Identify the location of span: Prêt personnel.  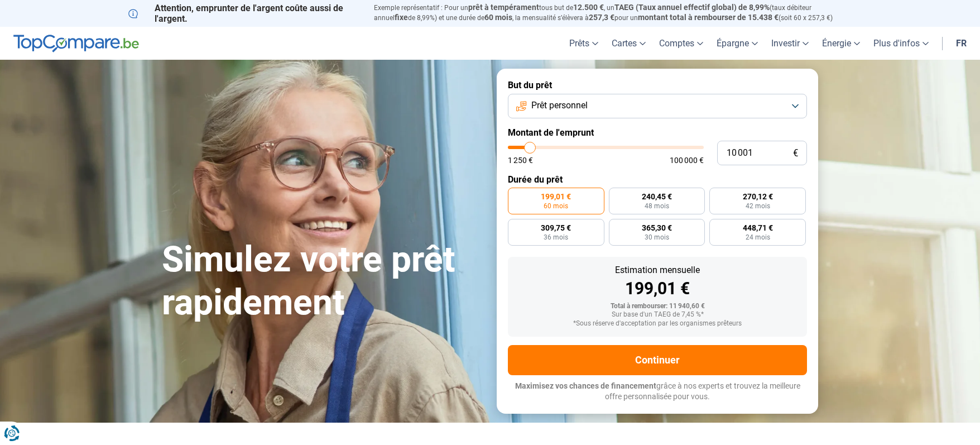
(559, 106).